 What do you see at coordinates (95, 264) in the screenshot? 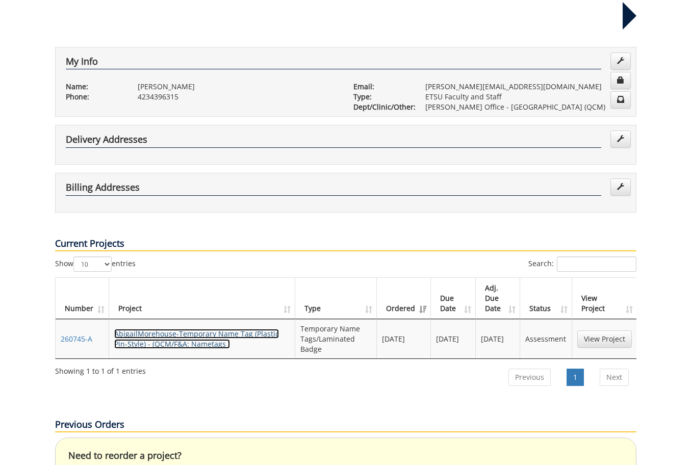
I see `label: Show entries` at bounding box center [95, 264].